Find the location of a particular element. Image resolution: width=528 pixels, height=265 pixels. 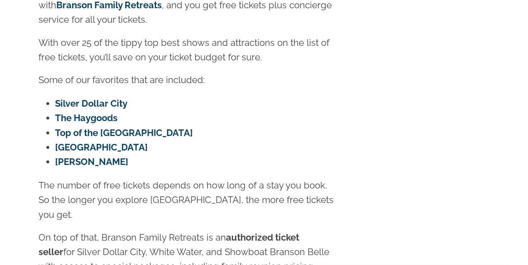

strong: authorized ticket seller is located at coordinates (169, 245).